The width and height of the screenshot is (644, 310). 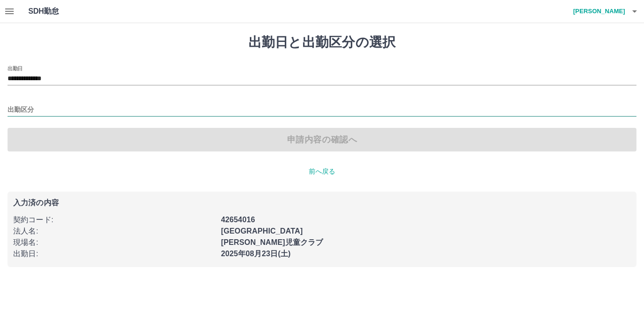 What do you see at coordinates (114, 220) in the screenshot?
I see `p: 契約コード :` at bounding box center [114, 220].